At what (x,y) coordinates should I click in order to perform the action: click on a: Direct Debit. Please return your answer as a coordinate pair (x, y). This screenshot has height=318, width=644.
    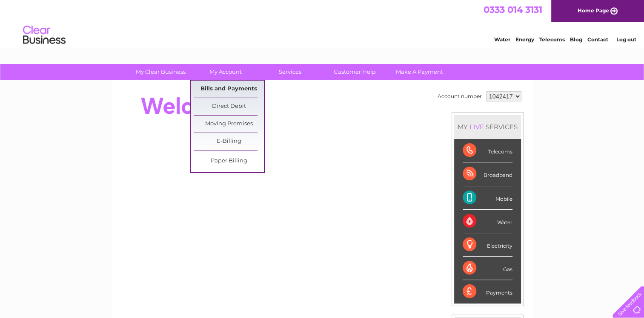
    Looking at the image, I should click on (229, 106).